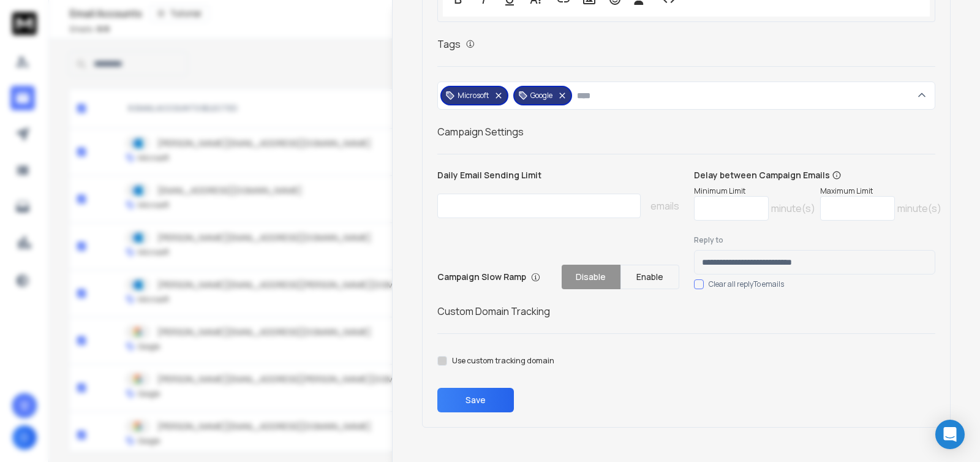  I want to click on label: Reply to, so click(814, 240).